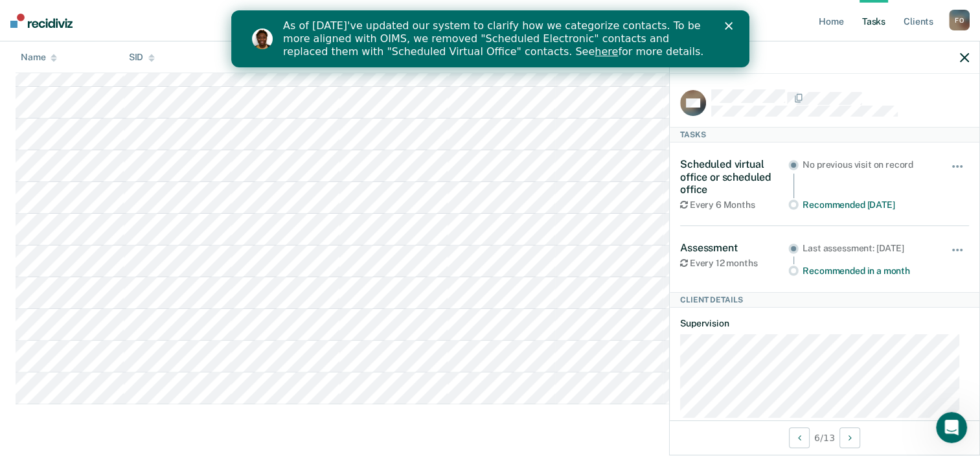  Describe the element at coordinates (824, 323) in the screenshot. I see `dt: Supervision` at that location.